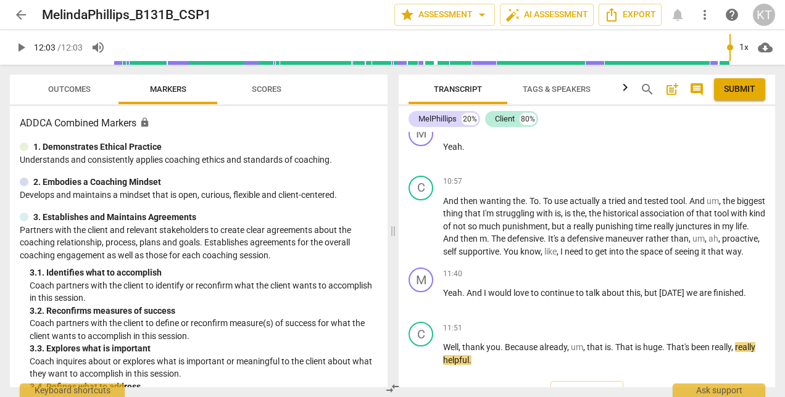 The image size is (785, 397). I want to click on span: Transcript, so click(458, 89).